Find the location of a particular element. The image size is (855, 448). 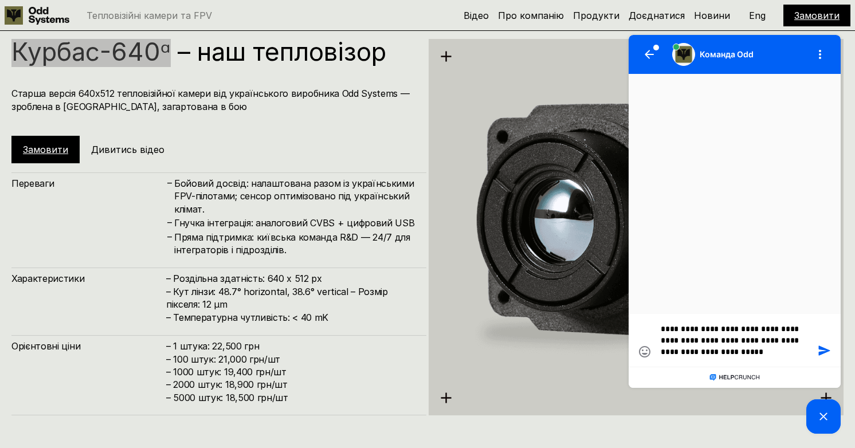

a: Продукти is located at coordinates (596, 15).